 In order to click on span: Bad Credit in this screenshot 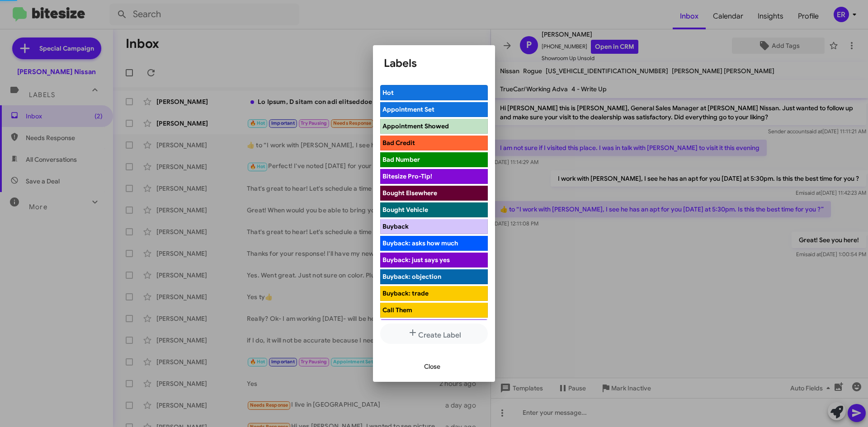, I will do `click(399, 143)`.